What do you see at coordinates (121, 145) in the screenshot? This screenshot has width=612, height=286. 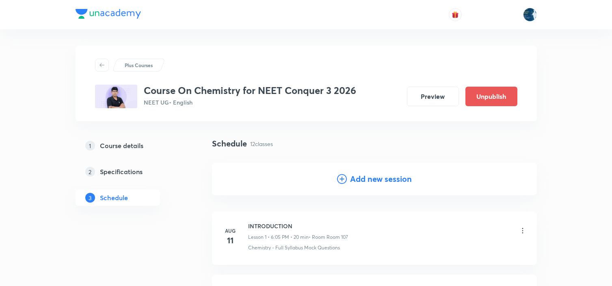 I see `h5: Course details` at bounding box center [121, 145].